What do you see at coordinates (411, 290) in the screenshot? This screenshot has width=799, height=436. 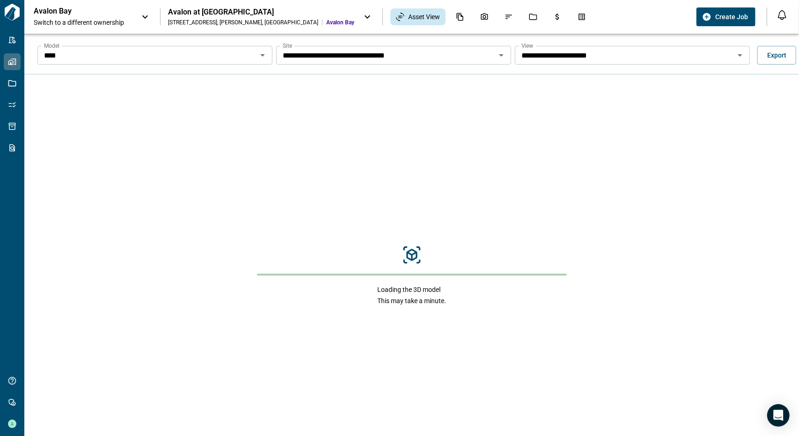 I see `span: Loading the 3D model` at bounding box center [411, 290].